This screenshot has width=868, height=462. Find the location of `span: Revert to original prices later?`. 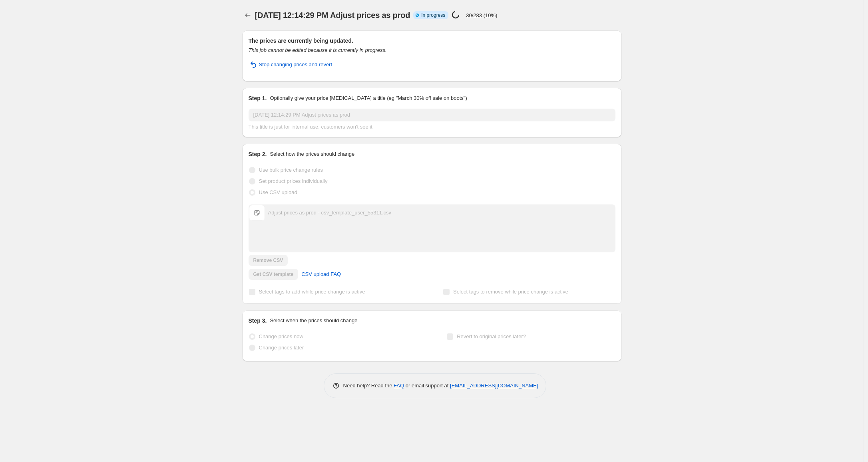

span: Revert to original prices later? is located at coordinates (491, 336).